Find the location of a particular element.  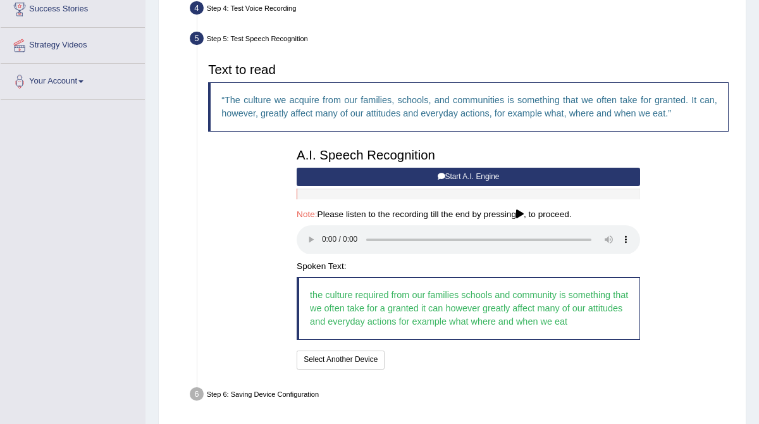

h4: Please listen to the recording till the end by pressing , to proceed. is located at coordinates (468, 214).